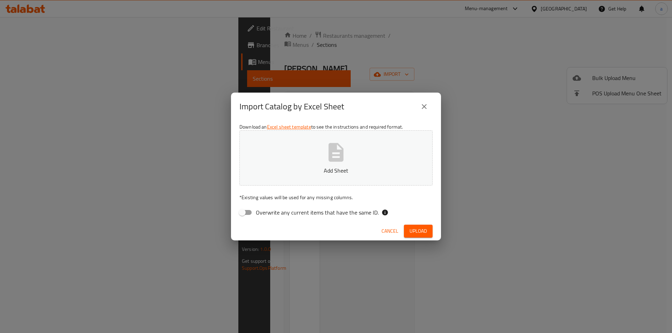  What do you see at coordinates (424, 107) in the screenshot?
I see `button: close` at bounding box center [424, 107].